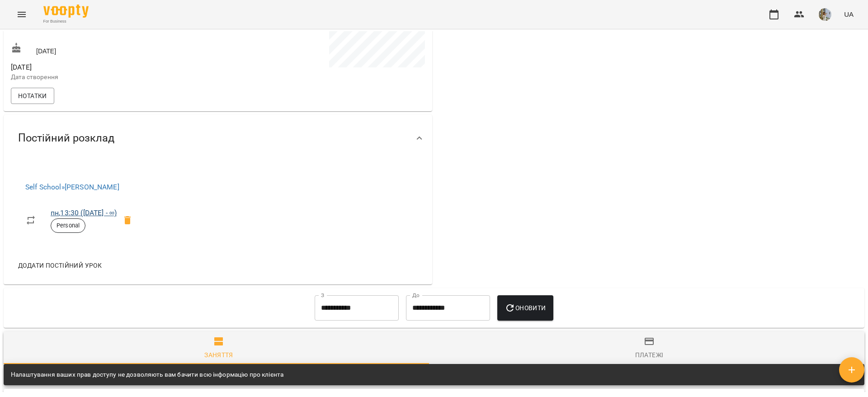 The width and height of the screenshot is (868, 397). I want to click on span: Personal, so click(68, 225).